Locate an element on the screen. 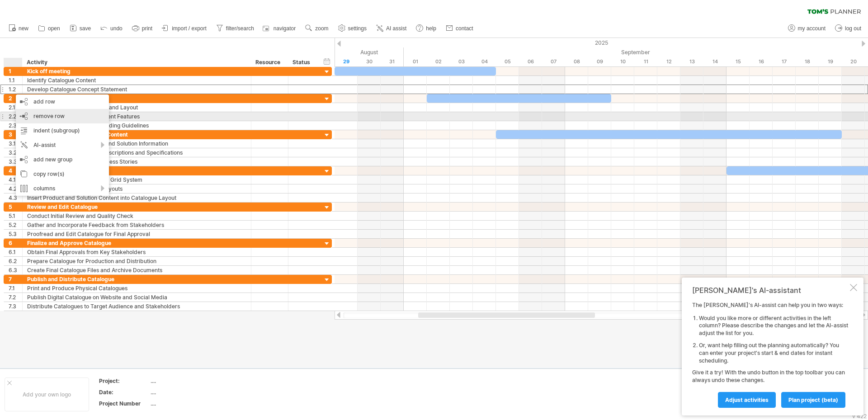  div: Print and Produce Physical Catalogues is located at coordinates (137, 288).